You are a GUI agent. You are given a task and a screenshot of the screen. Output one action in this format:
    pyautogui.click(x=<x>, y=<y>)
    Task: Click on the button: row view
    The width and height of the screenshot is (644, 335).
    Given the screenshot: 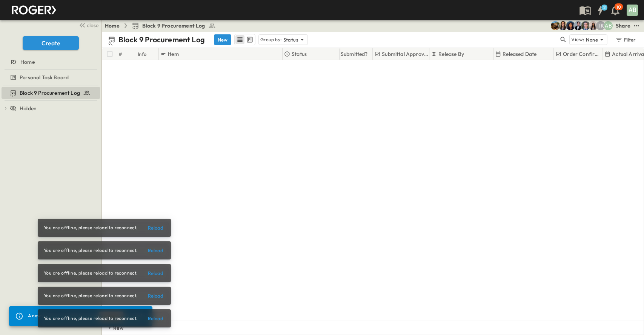 What is the action you would take?
    pyautogui.click(x=240, y=40)
    